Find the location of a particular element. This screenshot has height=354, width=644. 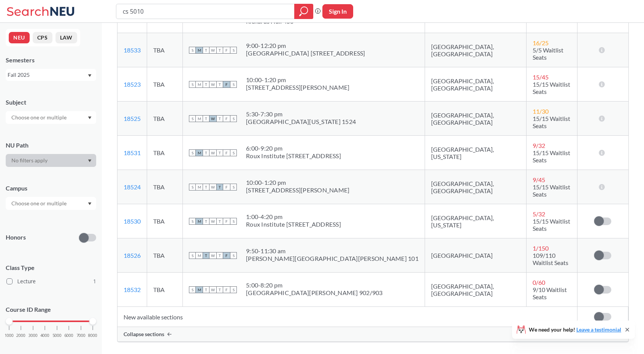

button: LAW is located at coordinates (66, 38).